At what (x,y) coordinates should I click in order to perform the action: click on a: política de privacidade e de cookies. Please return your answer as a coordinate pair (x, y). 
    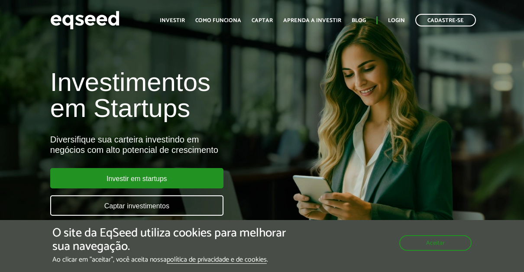
    Looking at the image, I should click on (217, 260).